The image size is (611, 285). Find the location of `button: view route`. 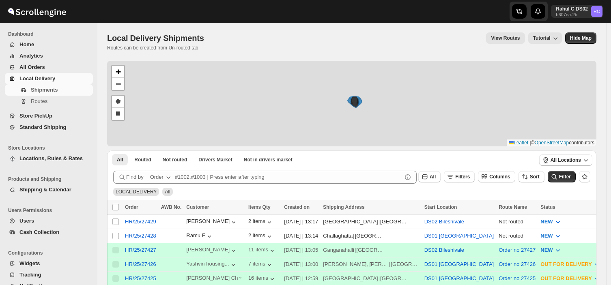

button: view route is located at coordinates (505, 38).